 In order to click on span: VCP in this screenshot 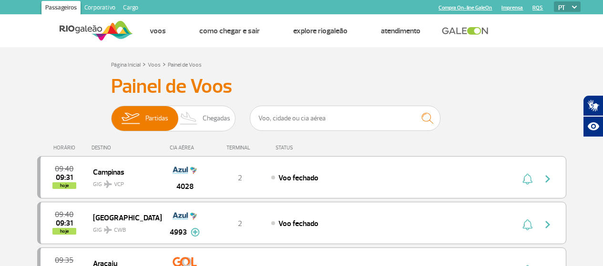, I will do `click(119, 185)`.